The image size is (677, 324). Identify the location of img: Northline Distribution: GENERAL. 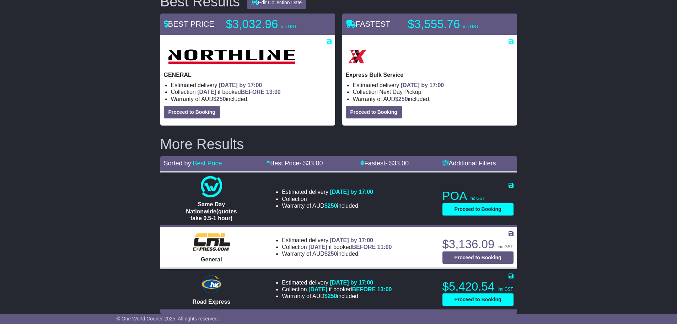
(231, 57).